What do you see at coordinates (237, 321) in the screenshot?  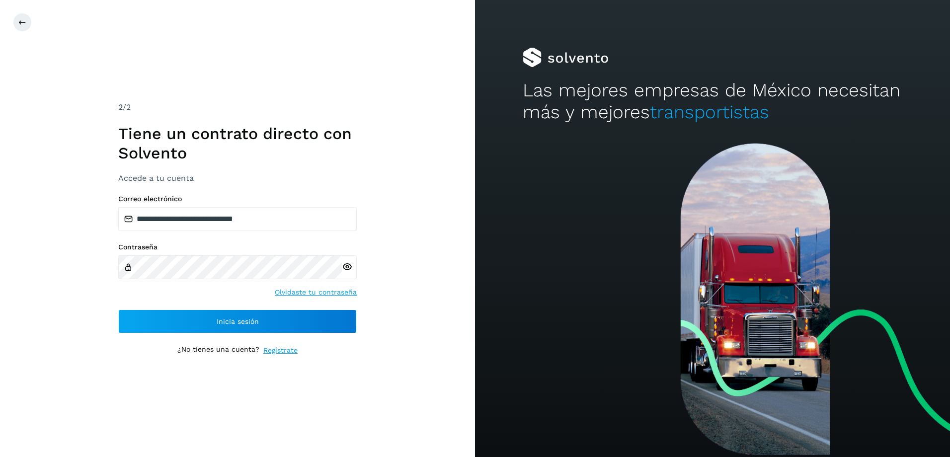 I see `span: Inicia sesión` at bounding box center [237, 321].